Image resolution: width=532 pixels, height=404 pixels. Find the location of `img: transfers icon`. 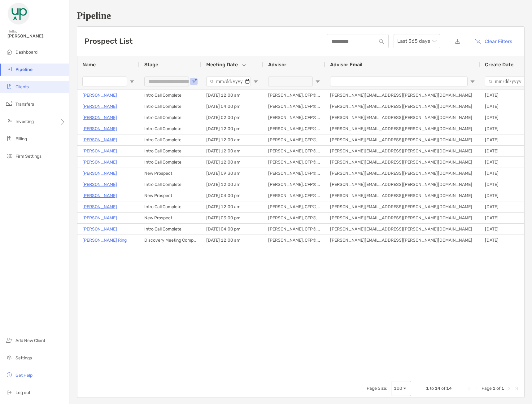

img: transfers icon is located at coordinates (9, 104).